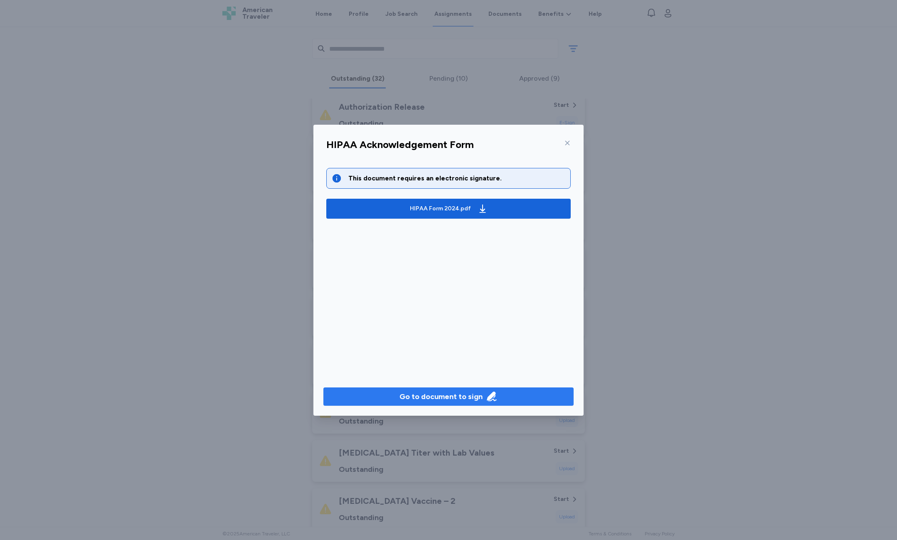  What do you see at coordinates (441, 396) in the screenshot?
I see `div: Go to document to sign` at bounding box center [441, 396].